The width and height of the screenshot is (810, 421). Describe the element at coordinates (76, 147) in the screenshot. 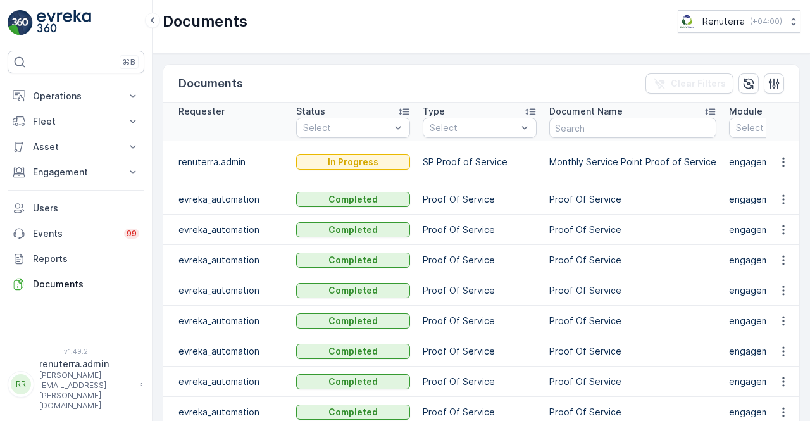

I see `p: Asset` at that location.